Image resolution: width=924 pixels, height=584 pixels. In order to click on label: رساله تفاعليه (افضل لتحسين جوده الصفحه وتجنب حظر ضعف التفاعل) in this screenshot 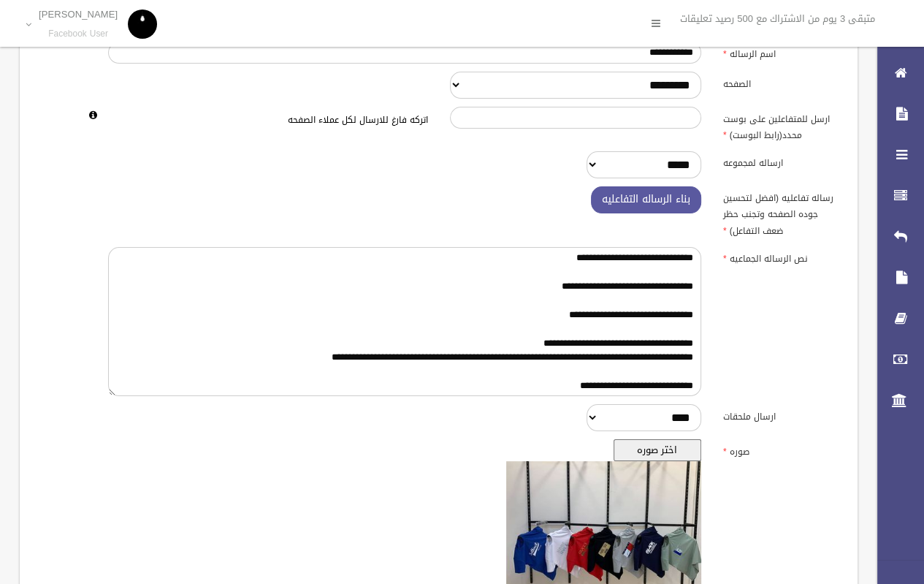, I will do `click(780, 212)`.